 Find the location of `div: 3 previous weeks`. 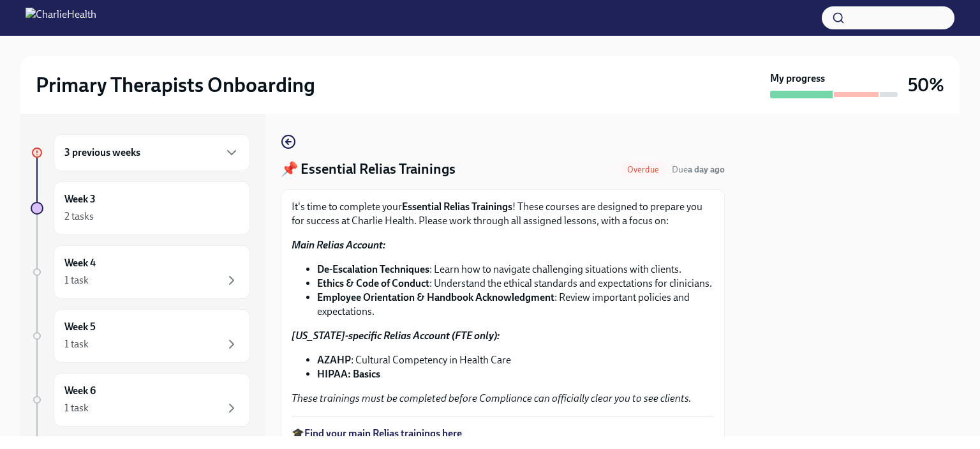

div: 3 previous weeks is located at coordinates (152, 153).